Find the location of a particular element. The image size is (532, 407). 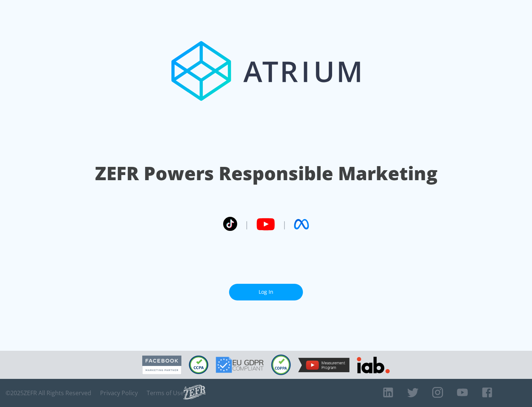

a: Terms of Use is located at coordinates (165, 393).